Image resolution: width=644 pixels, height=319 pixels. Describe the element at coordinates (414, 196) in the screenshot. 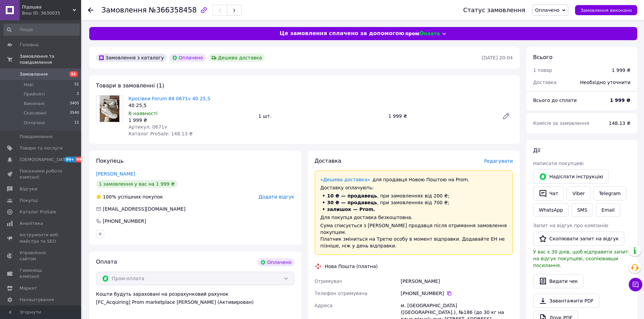

I see `li: , при замовленнях від 200 ₴;` at that location.